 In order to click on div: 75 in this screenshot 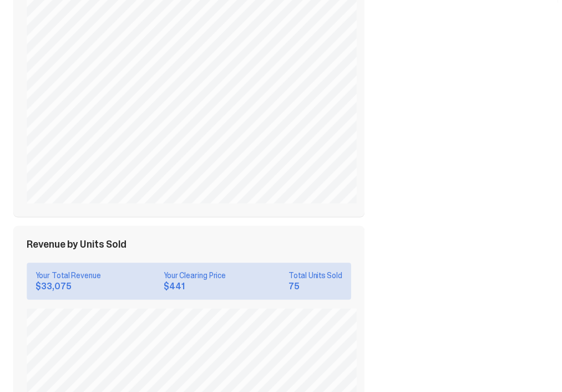, I will do `click(313, 287)`.